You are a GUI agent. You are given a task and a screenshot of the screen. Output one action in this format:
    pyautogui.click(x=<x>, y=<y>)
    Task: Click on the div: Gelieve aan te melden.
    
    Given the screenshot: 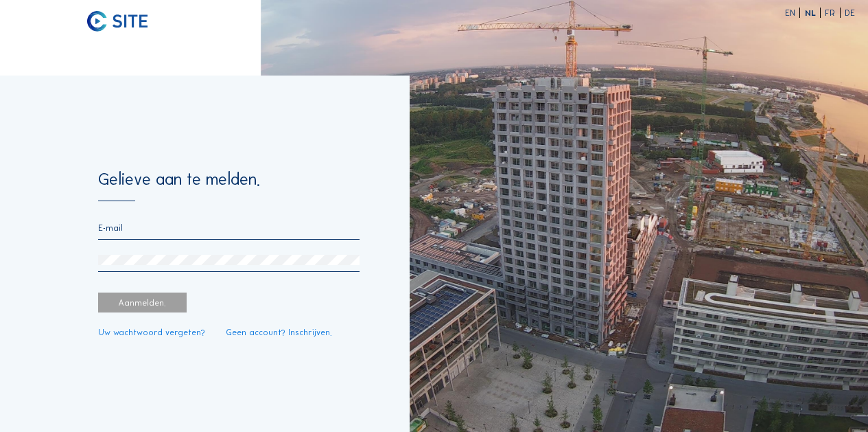 What is the action you would take?
    pyautogui.click(x=228, y=186)
    